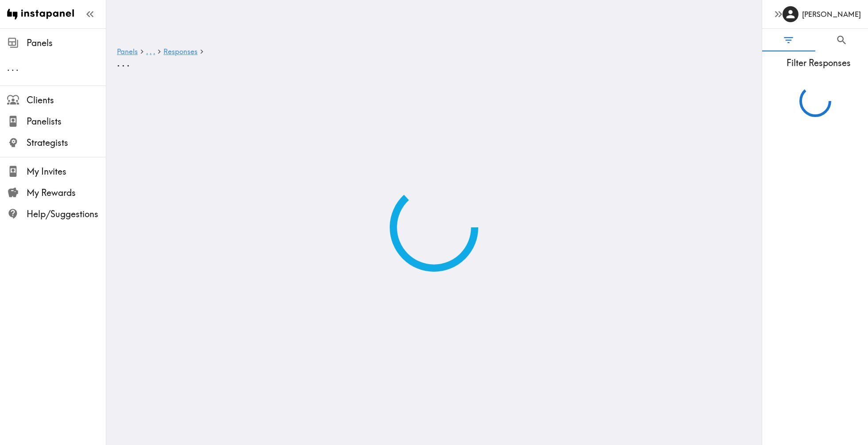  I want to click on span: Clients, so click(66, 100).